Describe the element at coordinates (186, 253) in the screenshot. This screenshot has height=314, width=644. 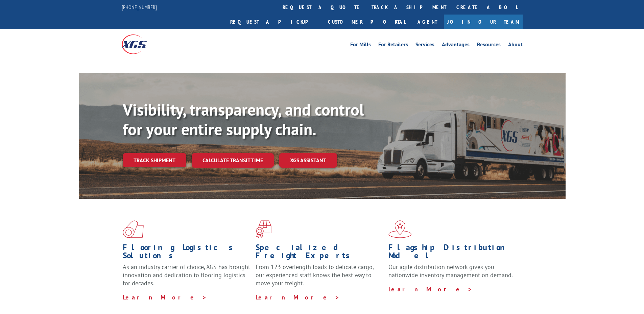
I see `h1: Flooring Logistics Solutions` at that location.